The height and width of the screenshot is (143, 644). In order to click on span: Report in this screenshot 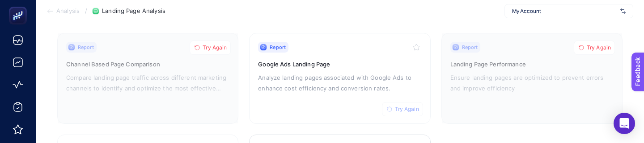, I will do `click(278, 47)`.